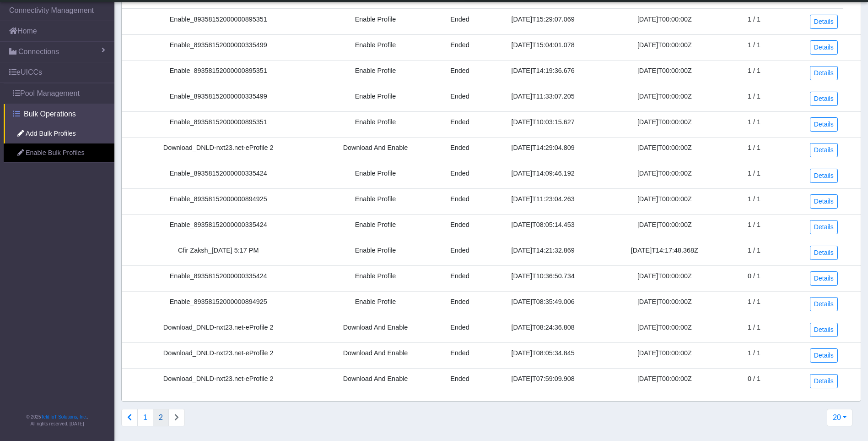 This screenshot has height=441, width=868. What do you see at coordinates (59, 93) in the screenshot?
I see `a: Pool Management` at bounding box center [59, 93].